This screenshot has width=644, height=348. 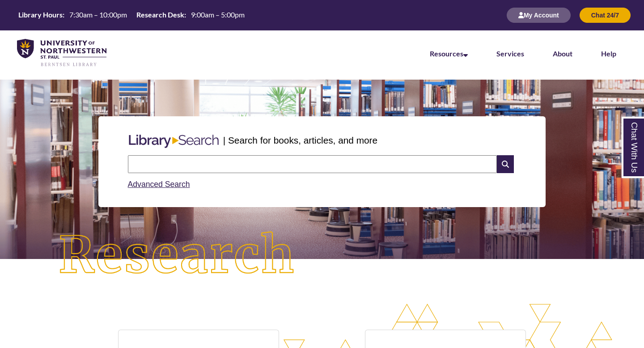 I want to click on table: Hours Today, so click(x=131, y=15).